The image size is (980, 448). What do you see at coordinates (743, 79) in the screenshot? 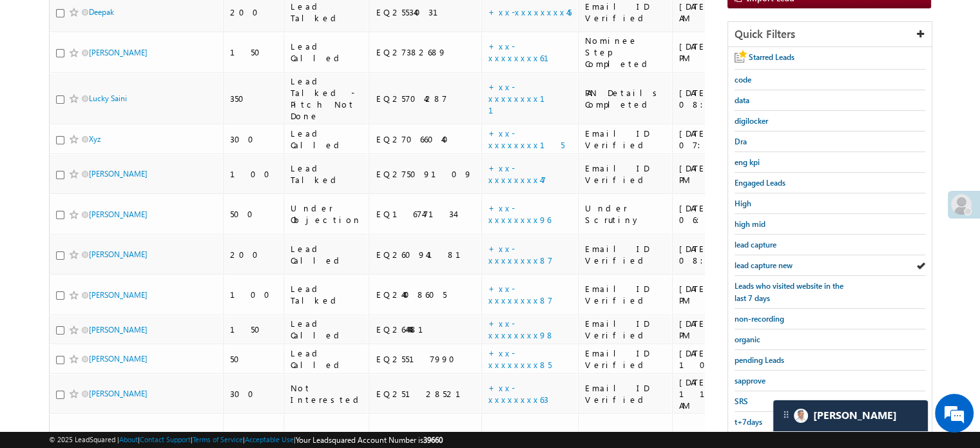
I see `span: code` at bounding box center [743, 79].